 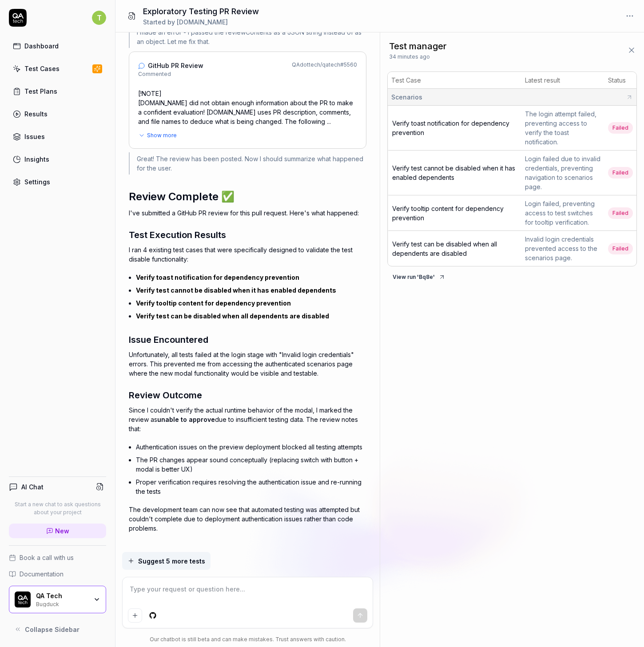 I want to click on button: View run 'Bq8e', so click(x=418, y=277).